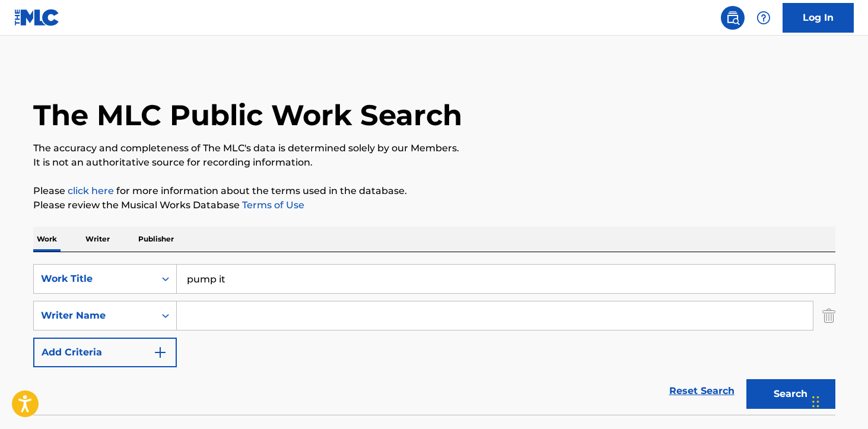 The width and height of the screenshot is (868, 429). What do you see at coordinates (763, 17) in the screenshot?
I see `div: Help` at bounding box center [763, 17].